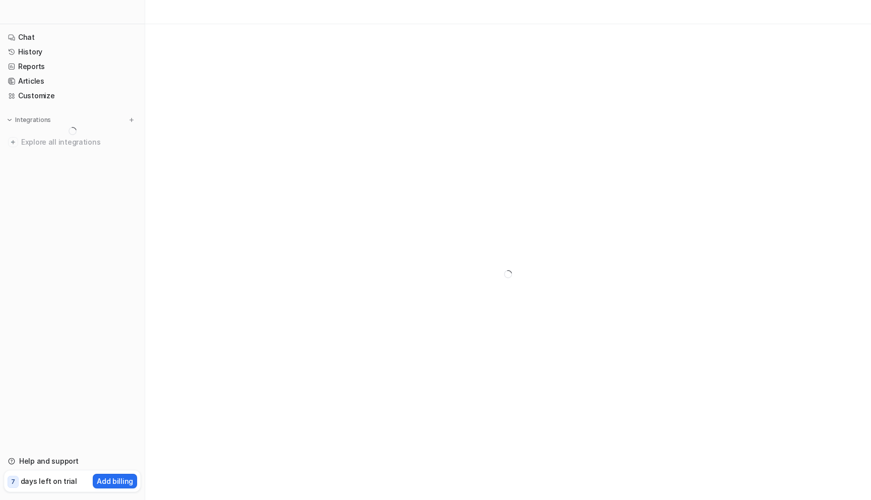 The image size is (871, 500). I want to click on span: Explore all integrations, so click(79, 142).